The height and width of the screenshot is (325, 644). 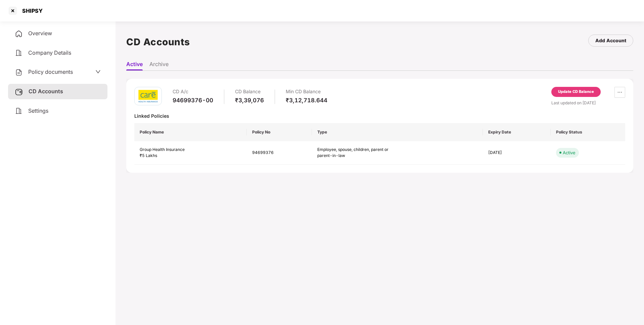 I want to click on span: Settings, so click(x=38, y=111).